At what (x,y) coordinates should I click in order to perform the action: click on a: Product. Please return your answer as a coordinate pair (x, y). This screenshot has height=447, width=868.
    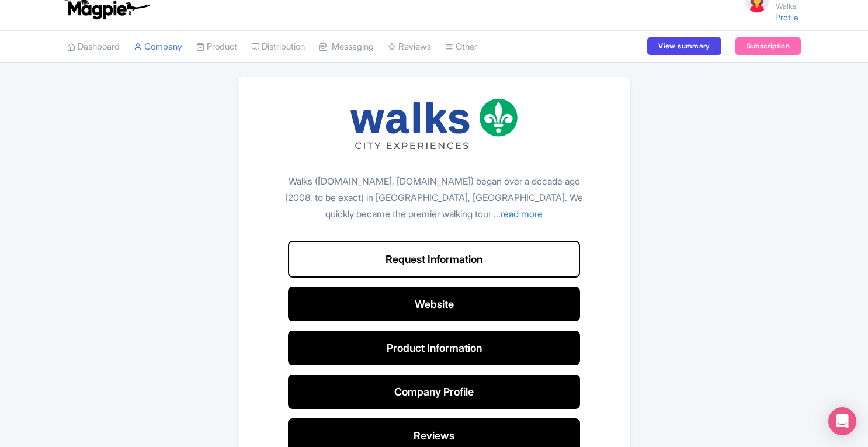
    Looking at the image, I should click on (217, 47).